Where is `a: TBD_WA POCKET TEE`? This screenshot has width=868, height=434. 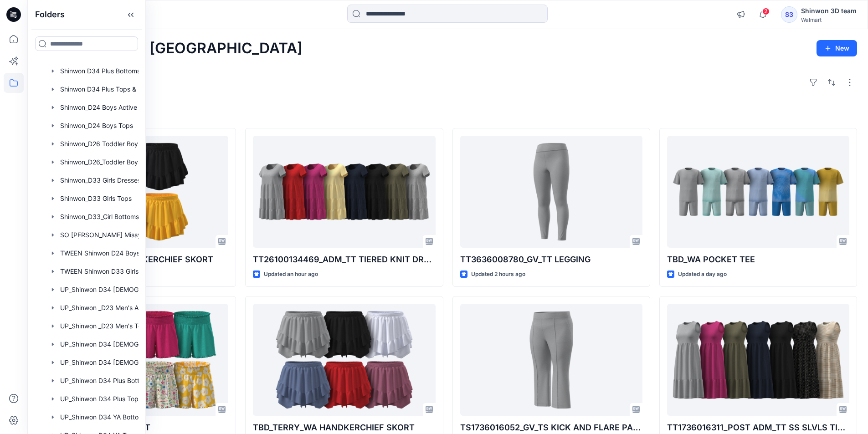
a: TBD_WA POCKET TEE is located at coordinates (759, 192).